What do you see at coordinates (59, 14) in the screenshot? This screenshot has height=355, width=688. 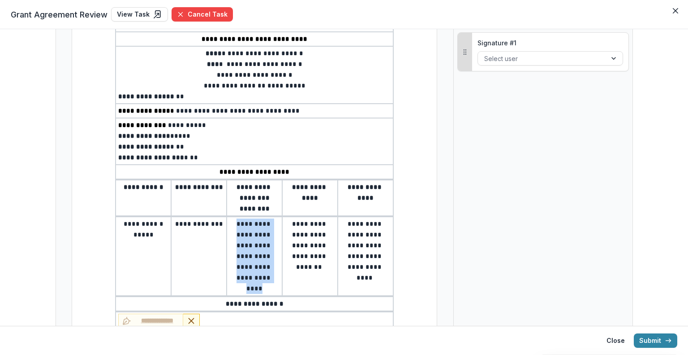 I see `span: Grant Agreement Review` at bounding box center [59, 14].